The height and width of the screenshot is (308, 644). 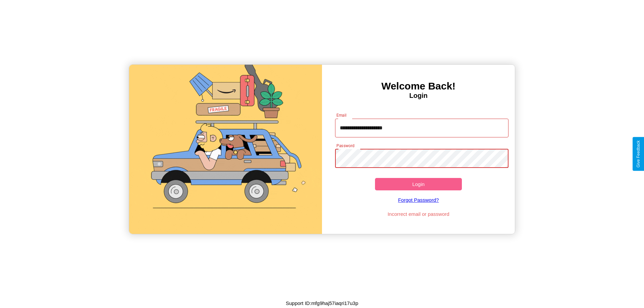 What do you see at coordinates (418, 96) in the screenshot?
I see `h4: Login` at bounding box center [418, 96].